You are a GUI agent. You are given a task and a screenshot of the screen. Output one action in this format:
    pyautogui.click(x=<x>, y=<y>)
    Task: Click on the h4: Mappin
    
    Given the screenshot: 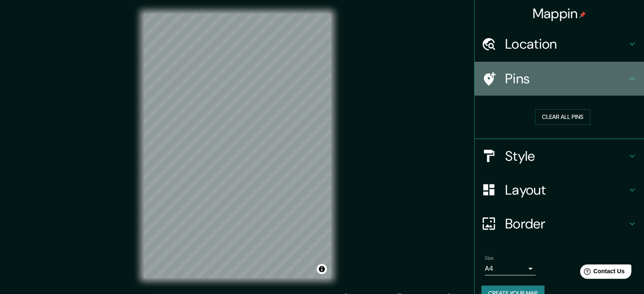 What is the action you would take?
    pyautogui.click(x=559, y=14)
    